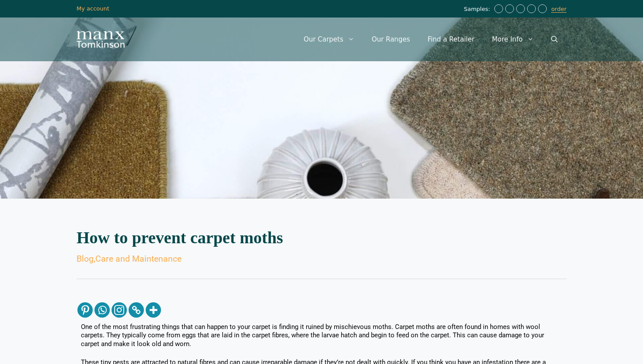 The width and height of the screenshot is (643, 364). What do you see at coordinates (431, 39) in the screenshot?
I see `nav: Primary` at bounding box center [431, 39].